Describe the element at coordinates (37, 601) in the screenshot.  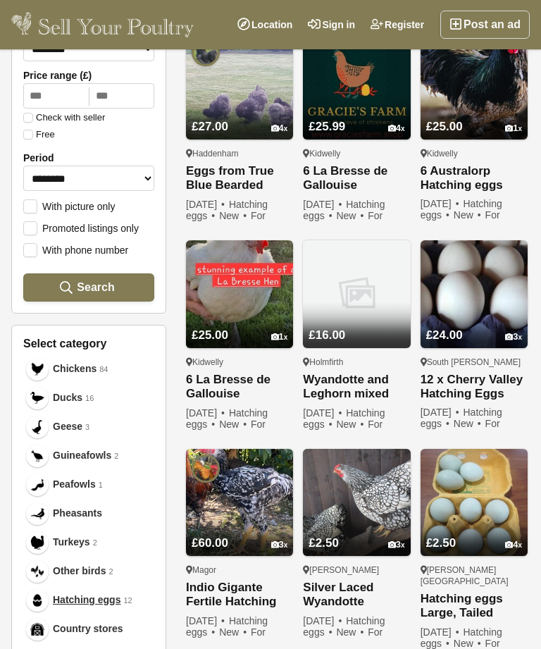
I see `img: Hatching eggs` at that location.